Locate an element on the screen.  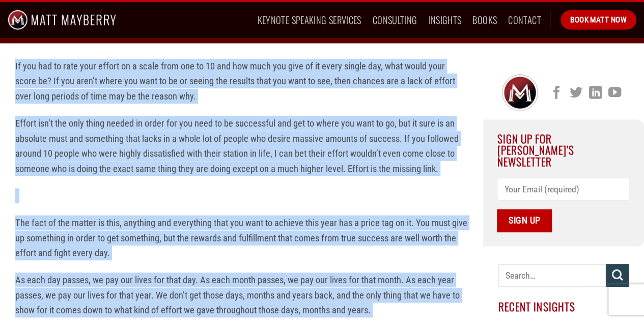
a: Book Matt Now is located at coordinates (598, 20).